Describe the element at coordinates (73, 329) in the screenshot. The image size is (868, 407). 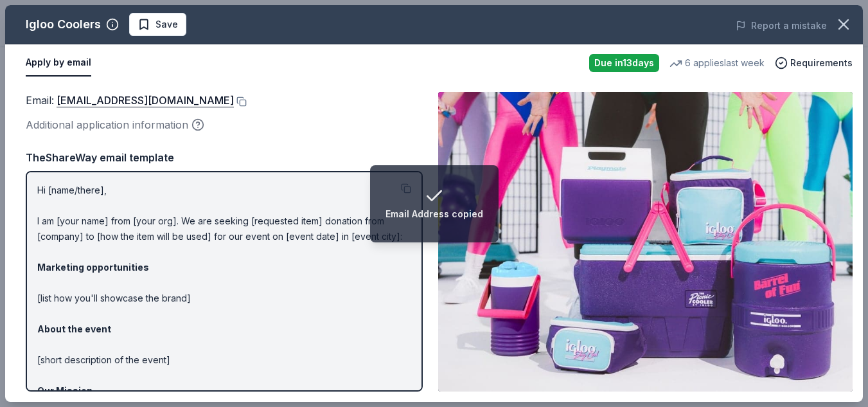
I see `strong: About the event` at that location.